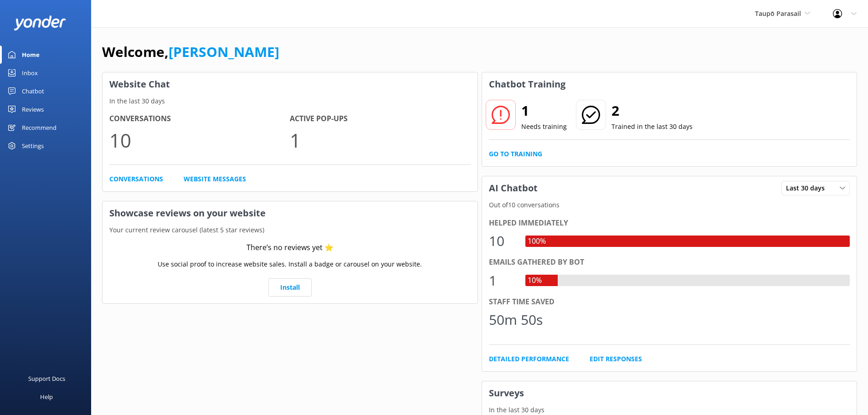 Image resolution: width=868 pixels, height=415 pixels. Describe the element at coordinates (290, 264) in the screenshot. I see `p: Use social proof to increase website sales. Install a badge or carousel on your website.` at that location.